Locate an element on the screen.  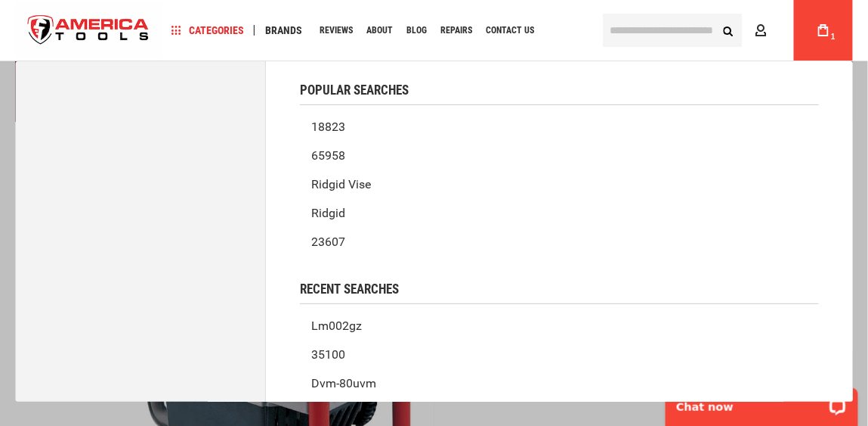
span: Blog is located at coordinates (416, 31).